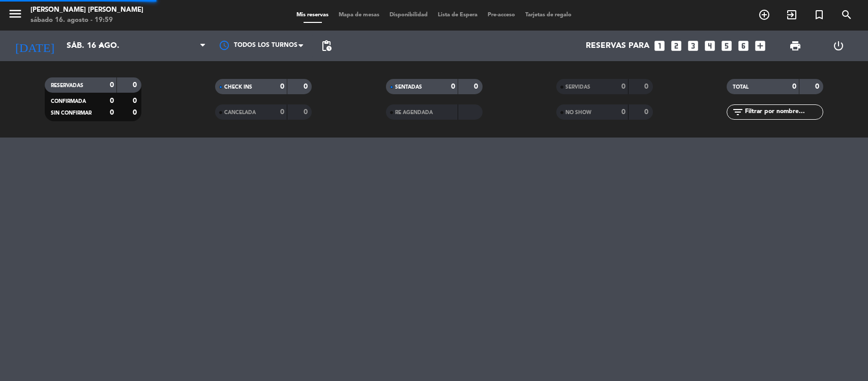 Image resolution: width=868 pixels, height=381 pixels. What do you see at coordinates (15, 15) in the screenshot?
I see `button: menu` at bounding box center [15, 15].